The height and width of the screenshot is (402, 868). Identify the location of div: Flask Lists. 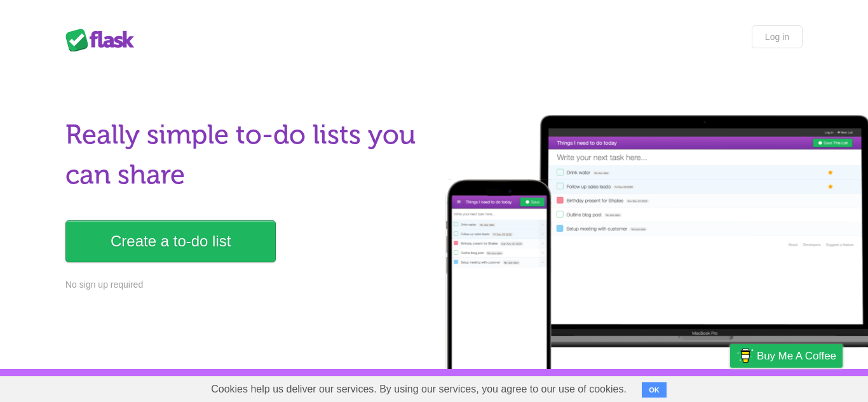
(104, 40).